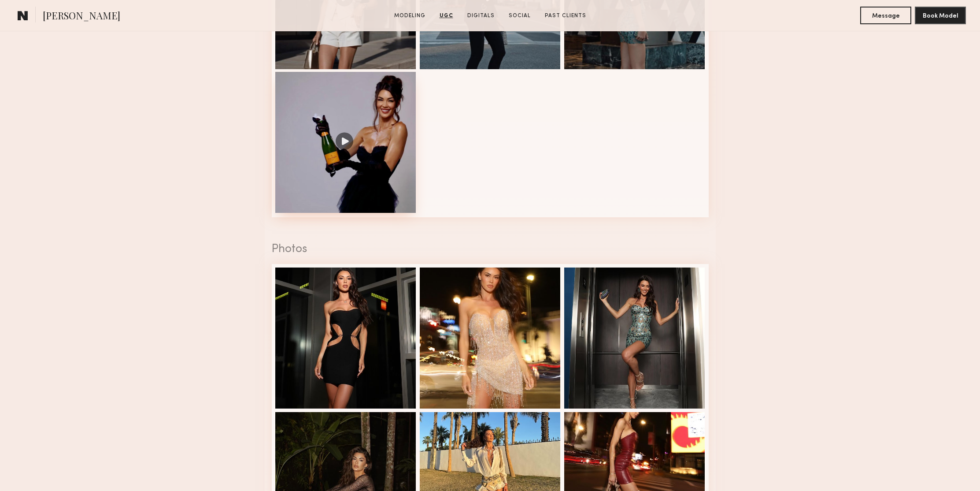 The height and width of the screenshot is (491, 980). I want to click on button: Book Model, so click(940, 15).